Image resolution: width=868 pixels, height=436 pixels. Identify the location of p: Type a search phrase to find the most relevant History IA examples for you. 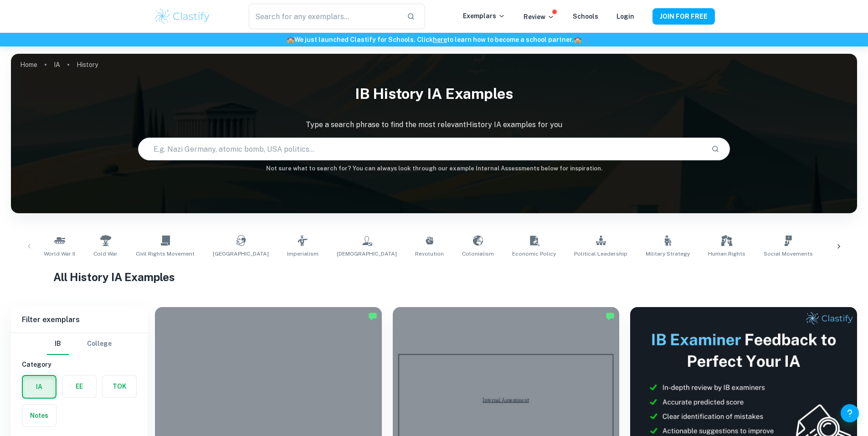
(434, 124).